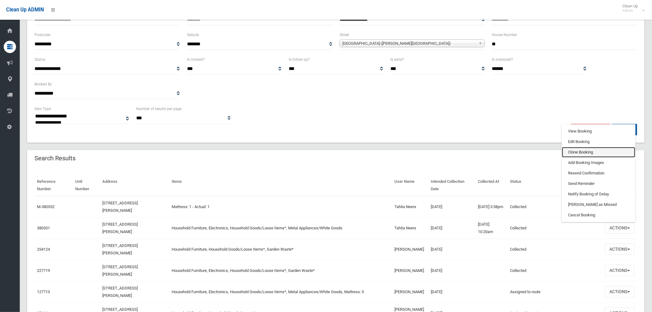 The image size is (652, 312). Describe the element at coordinates (599, 215) in the screenshot. I see `a: Cancel Booking` at that location.